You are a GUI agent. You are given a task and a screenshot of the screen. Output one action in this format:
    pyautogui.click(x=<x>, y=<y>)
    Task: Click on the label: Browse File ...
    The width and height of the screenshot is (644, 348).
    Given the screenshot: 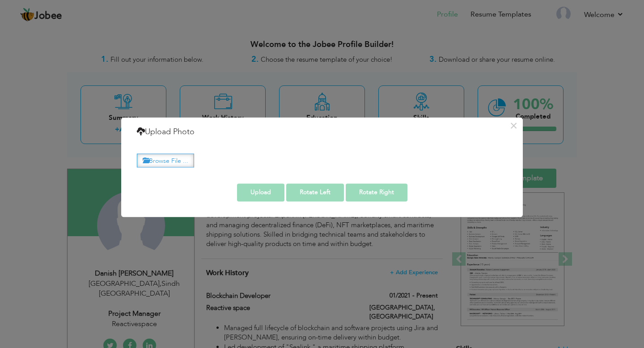 What is the action you would take?
    pyautogui.click(x=165, y=160)
    